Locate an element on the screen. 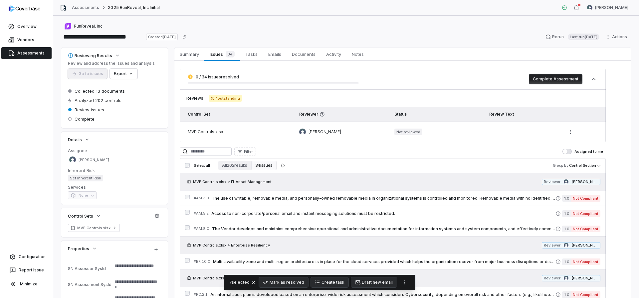 The height and width of the screenshot is (298, 639). span: Activity is located at coordinates (333, 54).